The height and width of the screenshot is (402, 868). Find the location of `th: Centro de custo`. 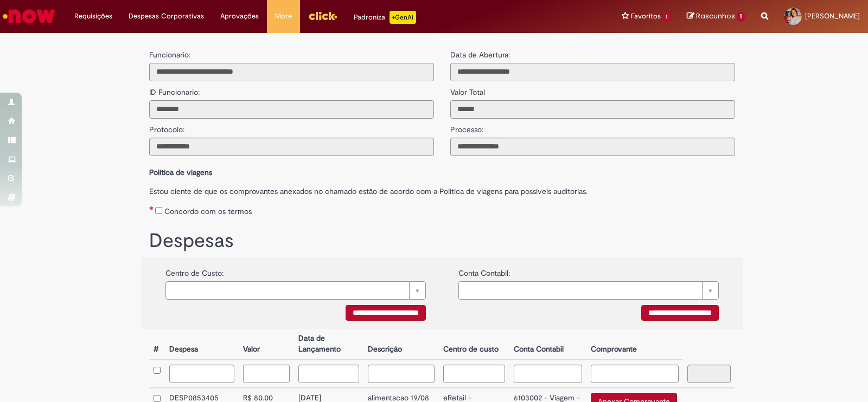

th: Centro de custo is located at coordinates (473, 344).